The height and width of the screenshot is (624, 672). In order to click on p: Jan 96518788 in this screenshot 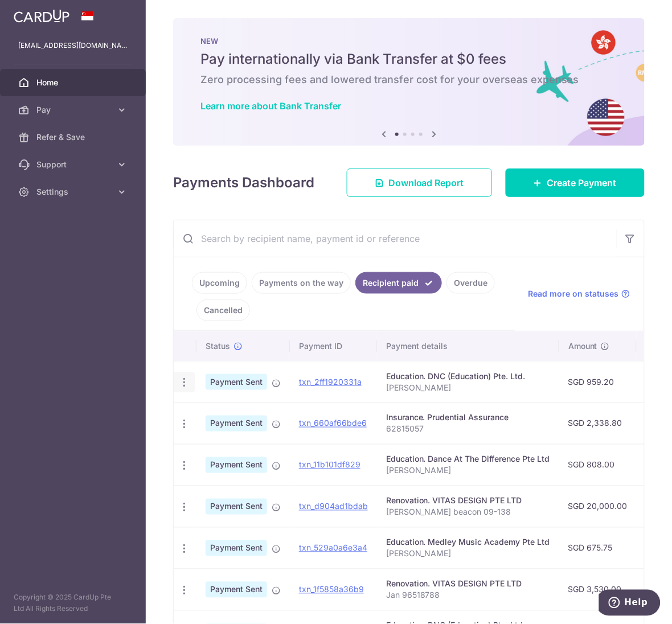, I will do `click(468, 596)`.